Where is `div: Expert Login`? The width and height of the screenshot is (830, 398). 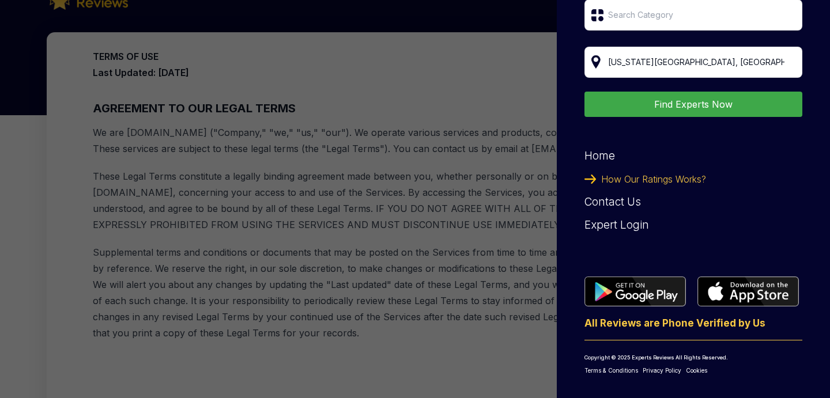
div: Expert Login is located at coordinates (693, 225).